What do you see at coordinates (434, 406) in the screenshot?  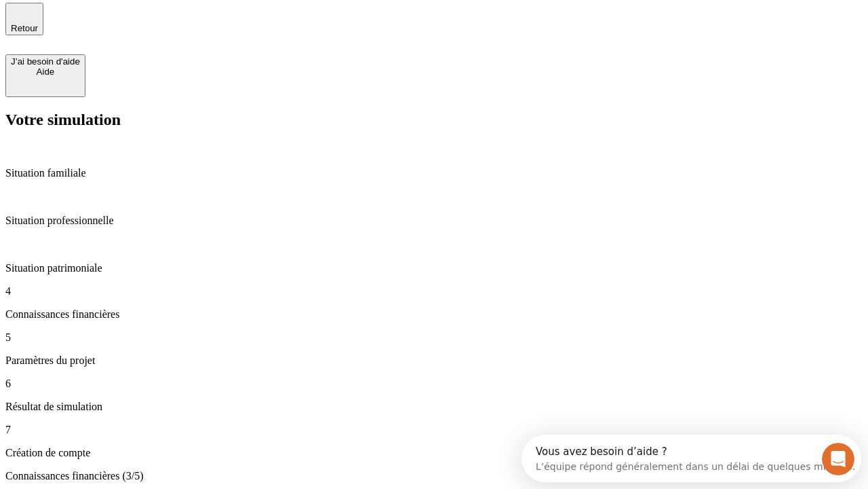 I see `p: Résultat de simulation` at bounding box center [434, 406].